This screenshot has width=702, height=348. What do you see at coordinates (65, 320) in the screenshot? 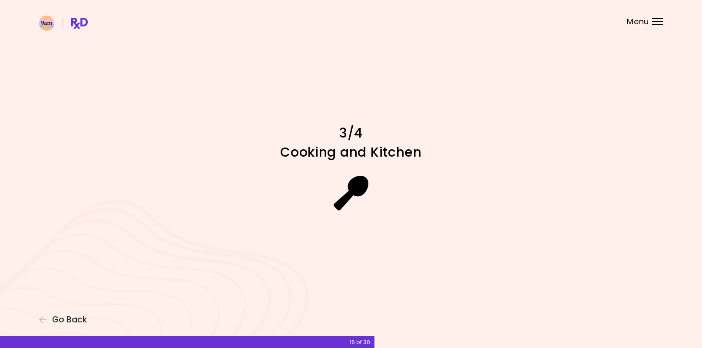
I see `button: Go Back` at bounding box center [65, 320].